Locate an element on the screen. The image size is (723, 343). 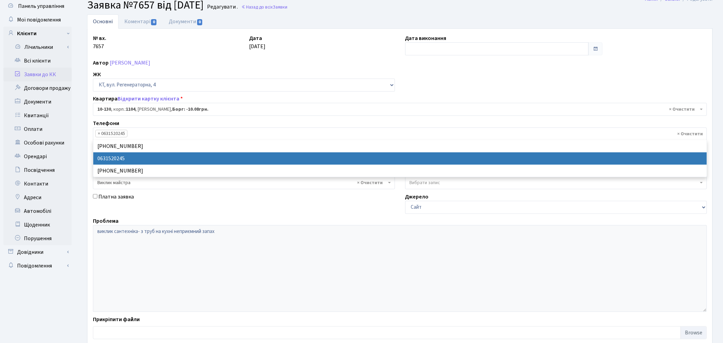
a: Квитанції is located at coordinates (38, 116).